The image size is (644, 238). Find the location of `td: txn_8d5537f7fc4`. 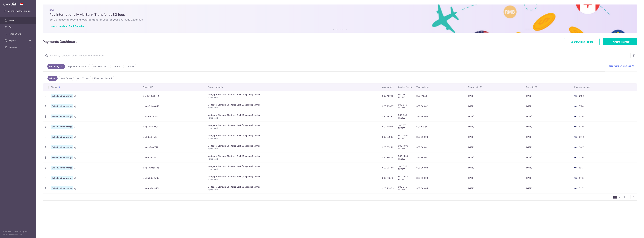

td: txn_8d5537f7fc4 is located at coordinates (173, 137).